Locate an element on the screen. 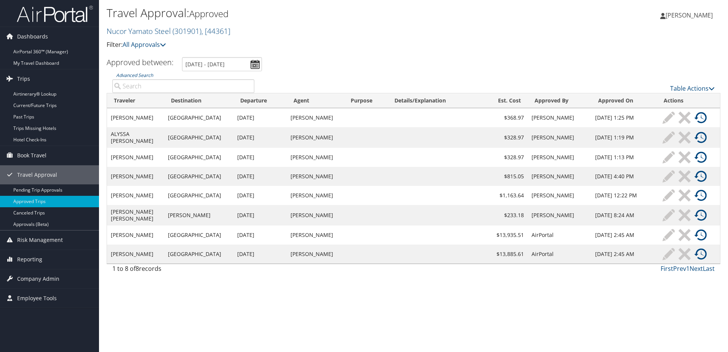 This screenshot has height=352, width=728. th: Destination: activate to sort column ascending is located at coordinates (199, 100).